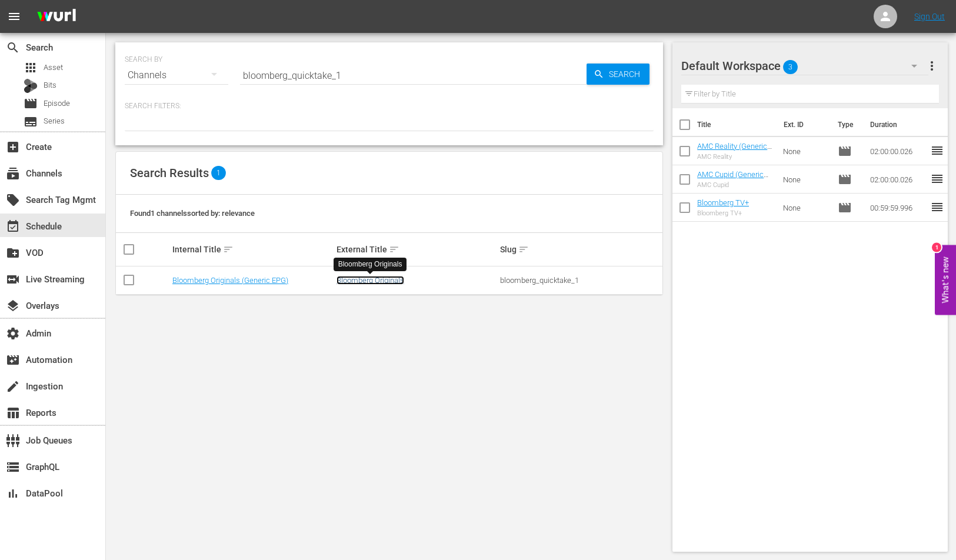 This screenshot has width=956, height=560. I want to click on td: 00:59:59.996, so click(898, 208).